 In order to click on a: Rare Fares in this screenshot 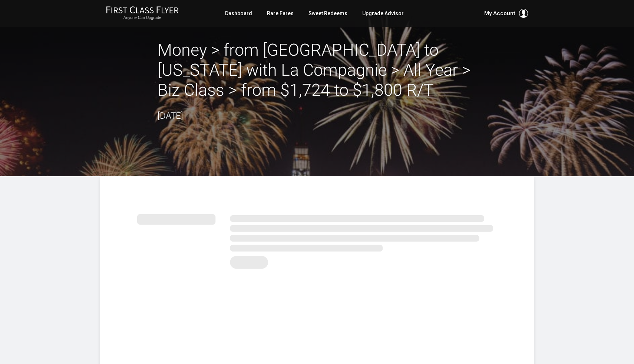, I will do `click(280, 14)`.